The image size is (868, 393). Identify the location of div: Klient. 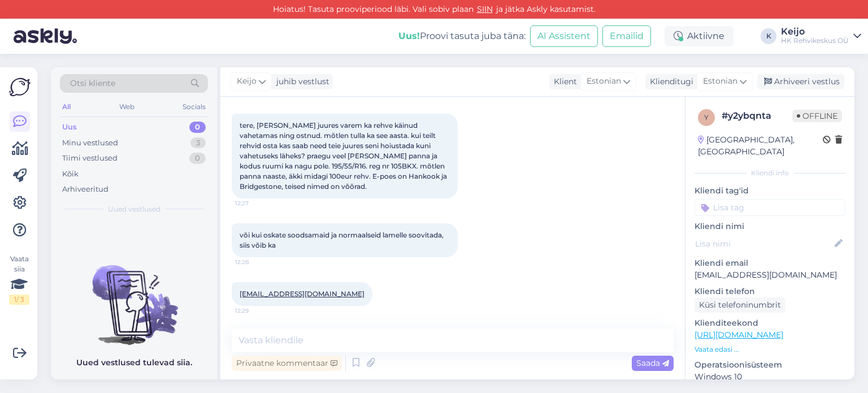
(563, 82).